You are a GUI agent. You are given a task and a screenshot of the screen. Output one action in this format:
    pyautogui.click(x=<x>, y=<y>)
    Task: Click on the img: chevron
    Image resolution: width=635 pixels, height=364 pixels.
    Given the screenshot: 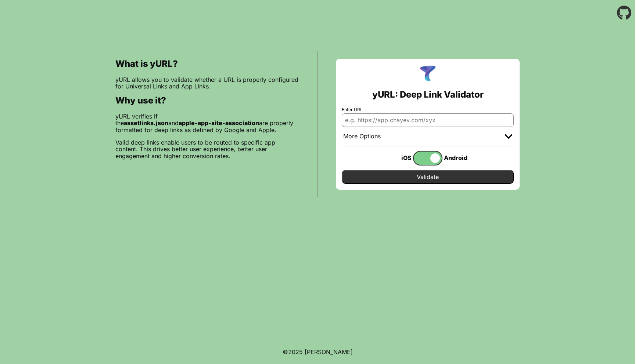 What is the action you would take?
    pyautogui.click(x=509, y=136)
    